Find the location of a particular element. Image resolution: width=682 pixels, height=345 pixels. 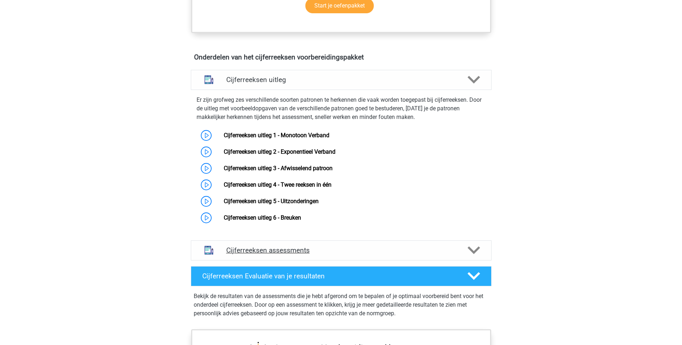

a: Cijferreeksen uitleg 4 - Twee reeksen in één is located at coordinates (278, 184).